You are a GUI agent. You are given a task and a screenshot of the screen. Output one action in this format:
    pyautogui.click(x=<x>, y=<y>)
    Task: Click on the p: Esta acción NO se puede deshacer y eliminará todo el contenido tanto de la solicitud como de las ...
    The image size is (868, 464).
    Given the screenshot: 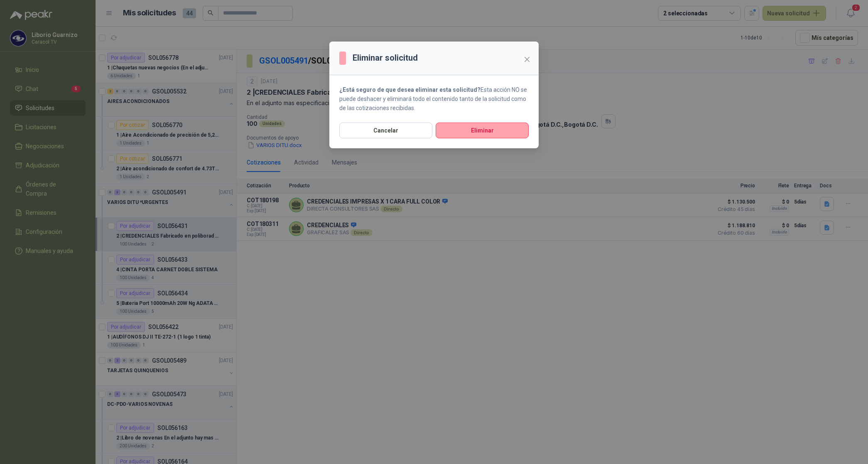 What is the action you would take?
    pyautogui.click(x=434, y=99)
    